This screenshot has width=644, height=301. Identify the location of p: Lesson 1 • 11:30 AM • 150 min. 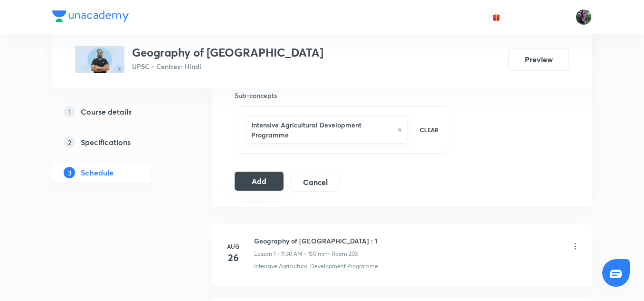
(291, 254).